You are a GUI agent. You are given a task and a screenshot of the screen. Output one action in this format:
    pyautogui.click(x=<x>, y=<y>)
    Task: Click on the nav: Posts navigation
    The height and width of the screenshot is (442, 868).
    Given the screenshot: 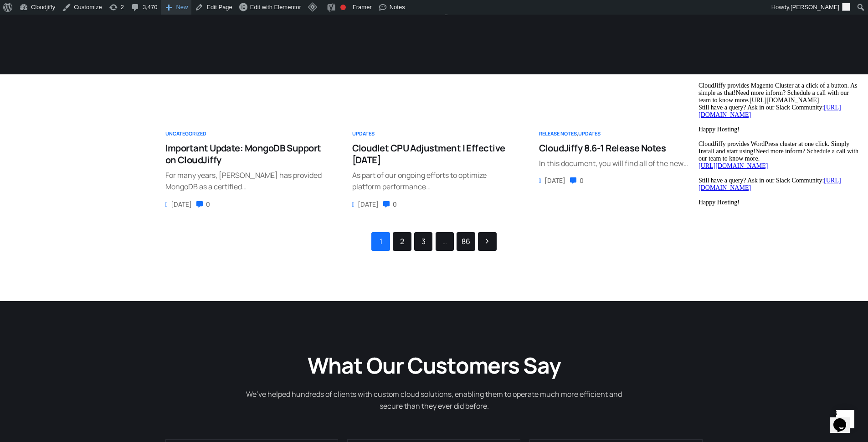 What is the action you would take?
    pyautogui.click(x=435, y=241)
    